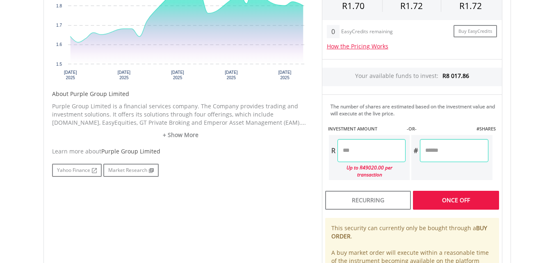 This screenshot has width=554, height=263. What do you see at coordinates (59, 6) in the screenshot?
I see `text: 1.8` at bounding box center [59, 6].